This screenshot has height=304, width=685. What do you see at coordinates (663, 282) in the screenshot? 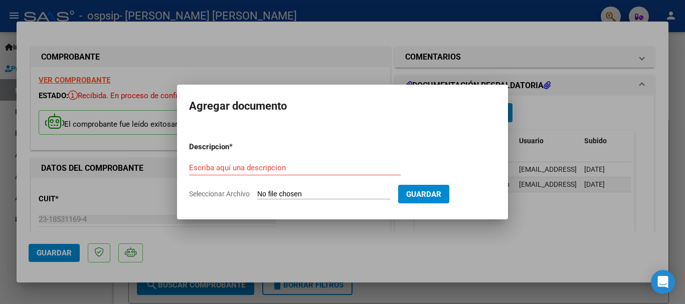
I see `div: Open Intercom Messenger` at bounding box center [663, 282].